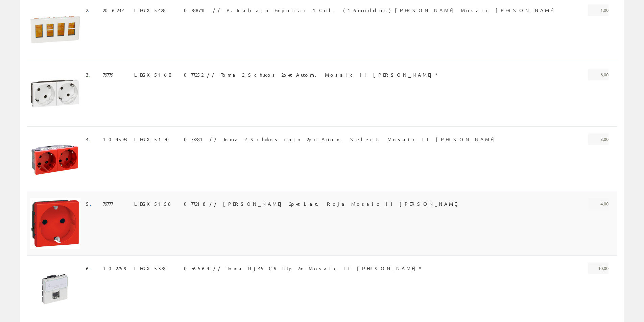  I want to click on span: 10,00, so click(598, 268).